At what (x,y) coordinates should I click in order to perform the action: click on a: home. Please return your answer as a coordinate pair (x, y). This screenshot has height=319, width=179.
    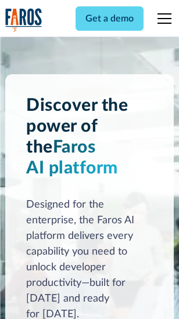
    Looking at the image, I should click on (24, 20).